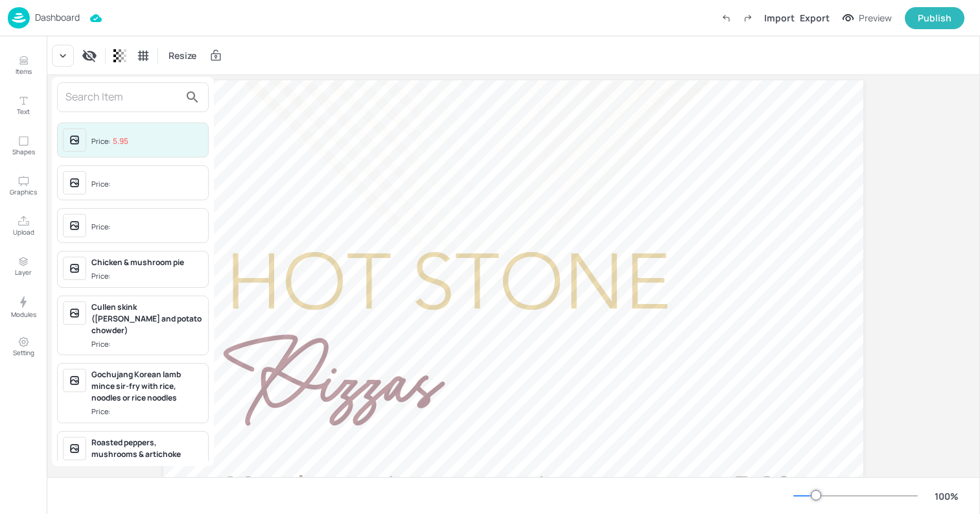  I want to click on input: Search Item, so click(123, 97).